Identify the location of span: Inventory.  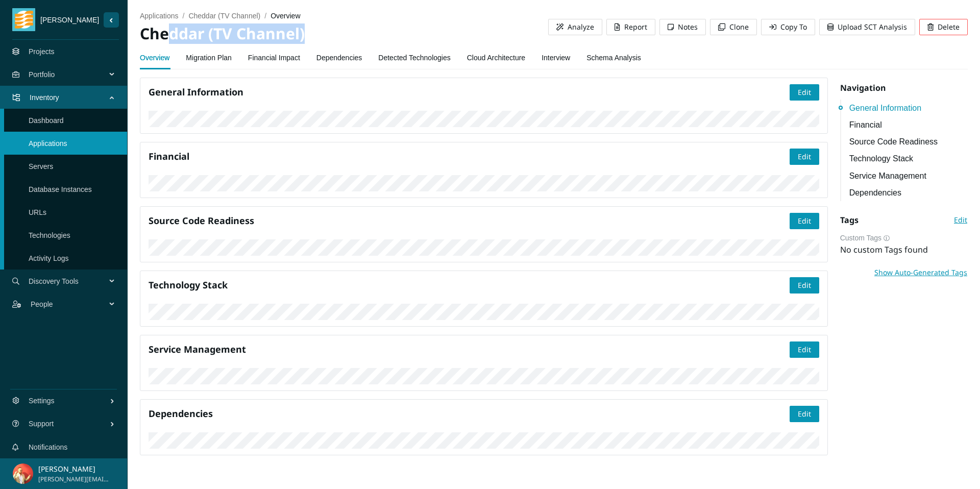
(70, 97).